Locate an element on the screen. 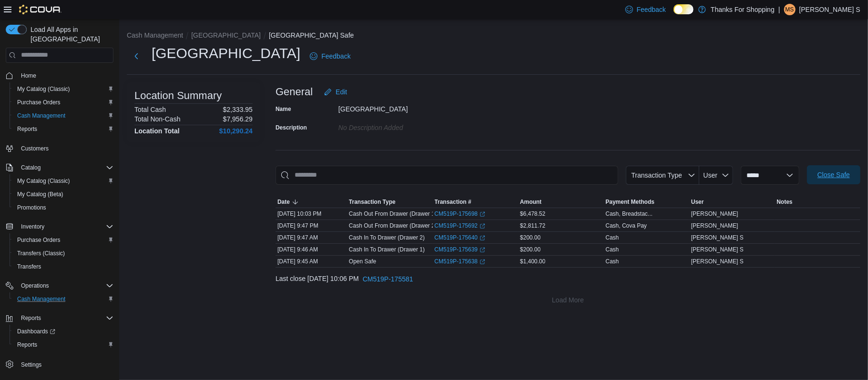 This screenshot has width=868, height=380. span: Amount is located at coordinates (531, 202).